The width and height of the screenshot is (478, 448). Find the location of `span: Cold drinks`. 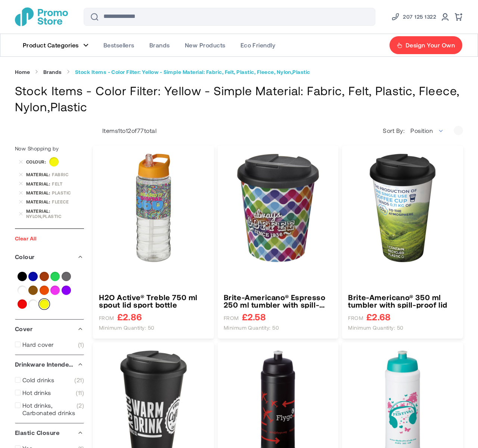

span: Cold drinks is located at coordinates (38, 380).